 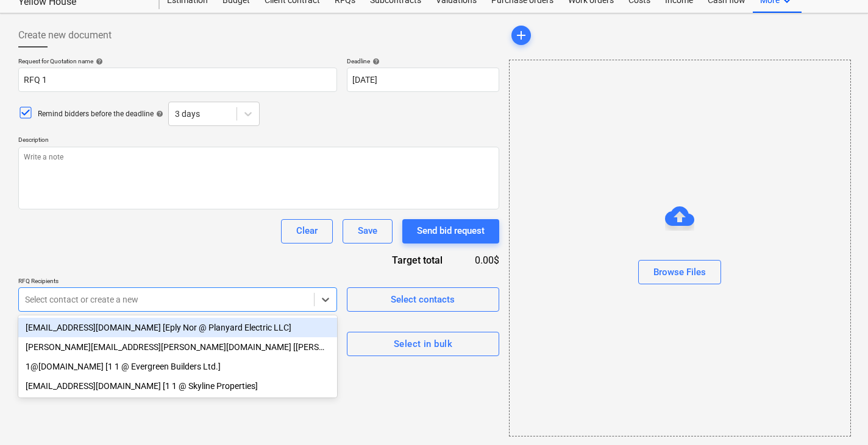 What do you see at coordinates (307, 231) in the screenshot?
I see `div: Clear` at bounding box center [307, 231].